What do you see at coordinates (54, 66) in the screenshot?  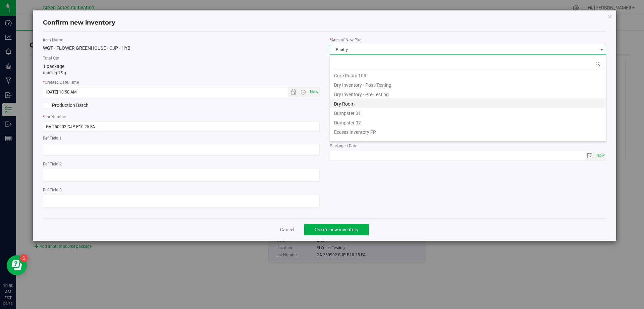 I see `span: 1 package` at bounding box center [54, 66].